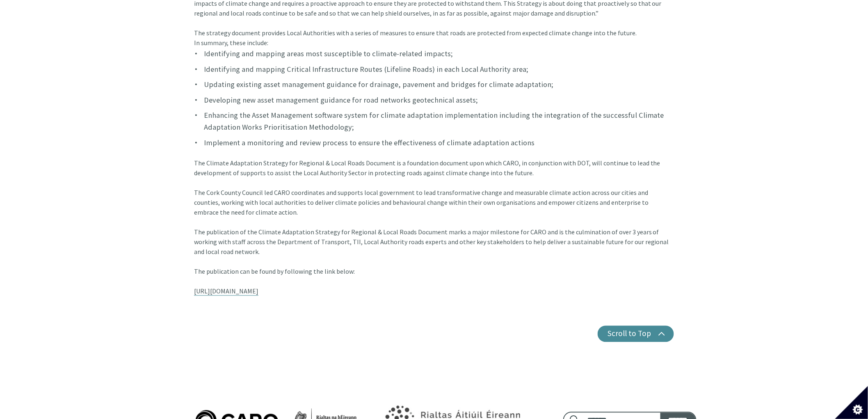  I want to click on li: Identifying and mapping Critical Infrastructure Routes (Lifeline Roads) in each Local Authority a..., so click(434, 69).